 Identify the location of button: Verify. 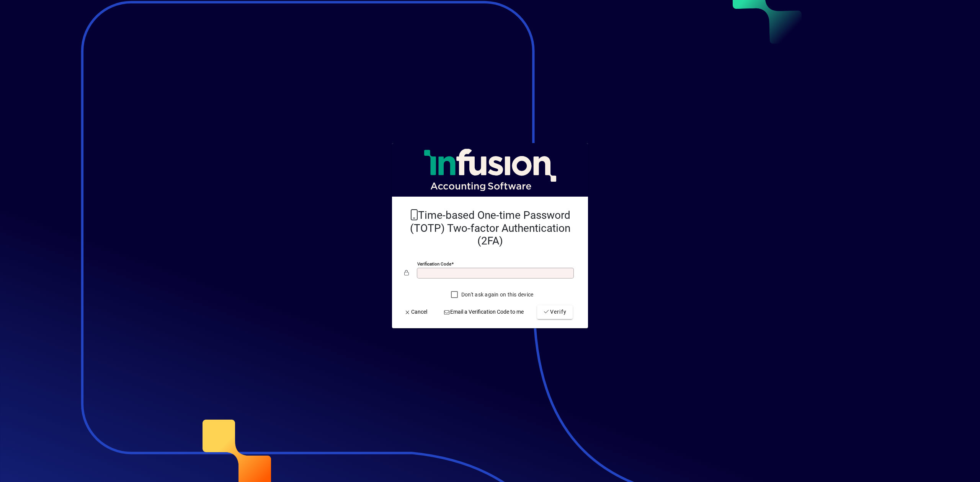
(555, 312).